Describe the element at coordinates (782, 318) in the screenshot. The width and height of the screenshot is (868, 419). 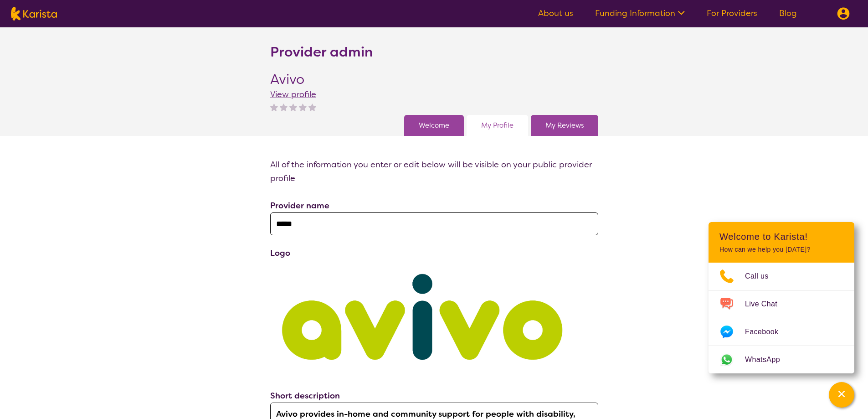
I see `ul: Choose channel` at that location.